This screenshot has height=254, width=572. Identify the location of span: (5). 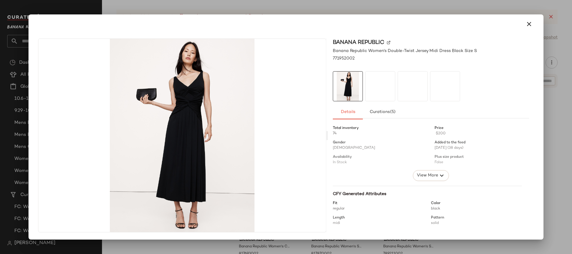
(393, 112).